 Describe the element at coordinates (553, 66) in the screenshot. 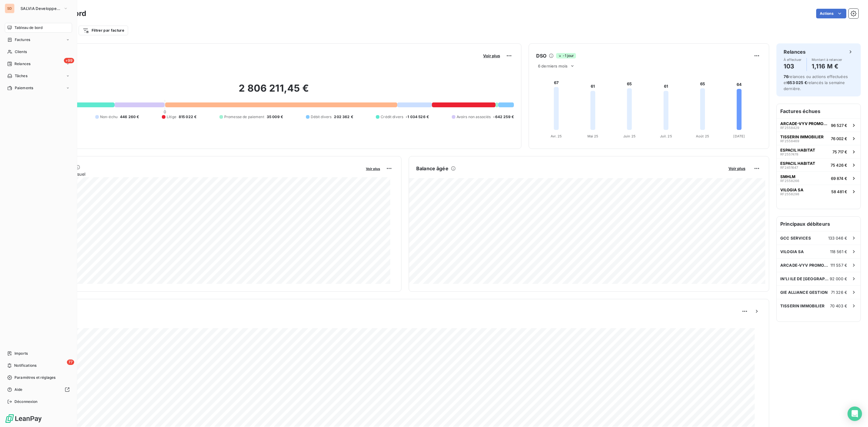

I see `span: 6 derniers mois` at that location.